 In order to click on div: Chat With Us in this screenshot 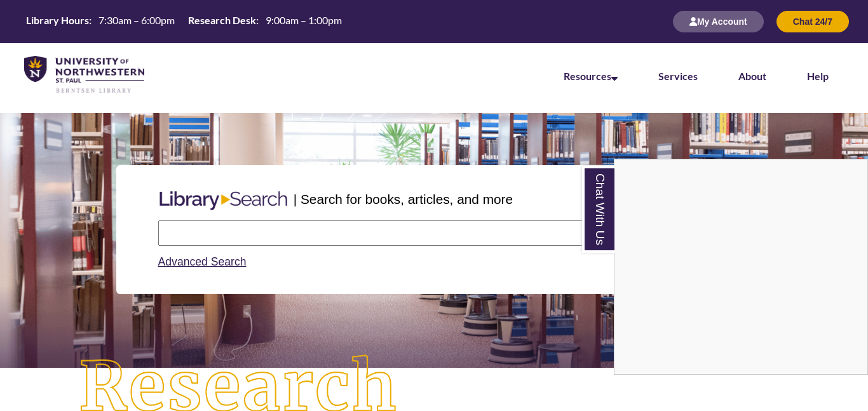, I will do `click(741, 267)`.